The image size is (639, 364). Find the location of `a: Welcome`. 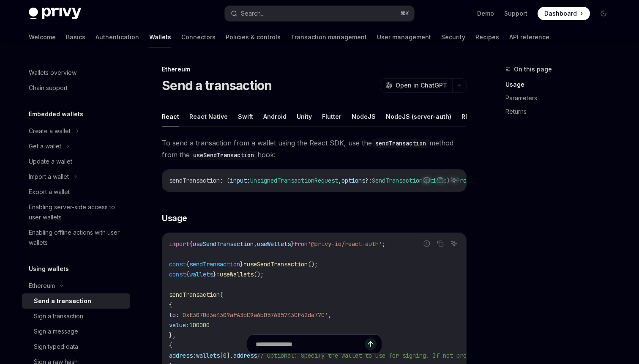

a: Welcome is located at coordinates (42, 37).